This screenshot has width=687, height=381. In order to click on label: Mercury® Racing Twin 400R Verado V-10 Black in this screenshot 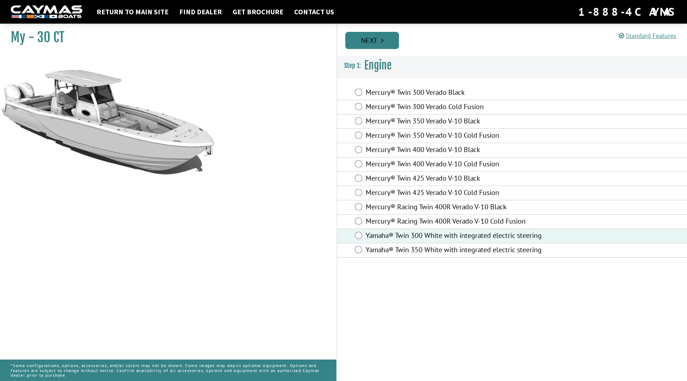, I will do `click(462, 207)`.